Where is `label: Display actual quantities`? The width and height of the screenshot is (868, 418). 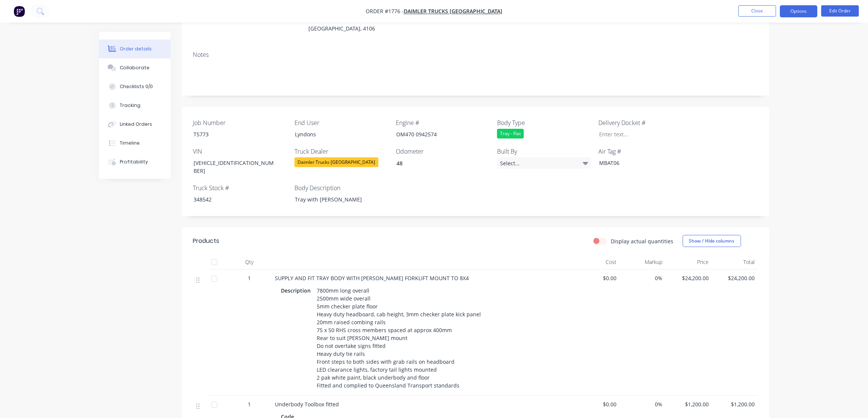 label: Display actual quantities is located at coordinates (642, 241).